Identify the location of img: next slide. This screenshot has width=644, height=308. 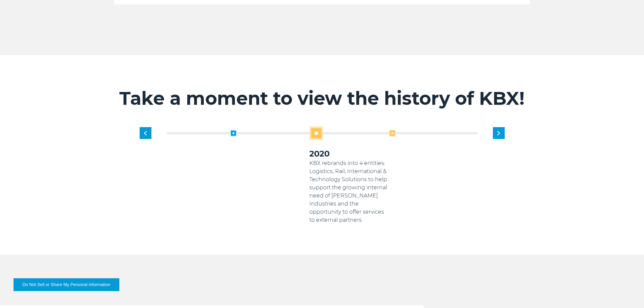
(499, 133).